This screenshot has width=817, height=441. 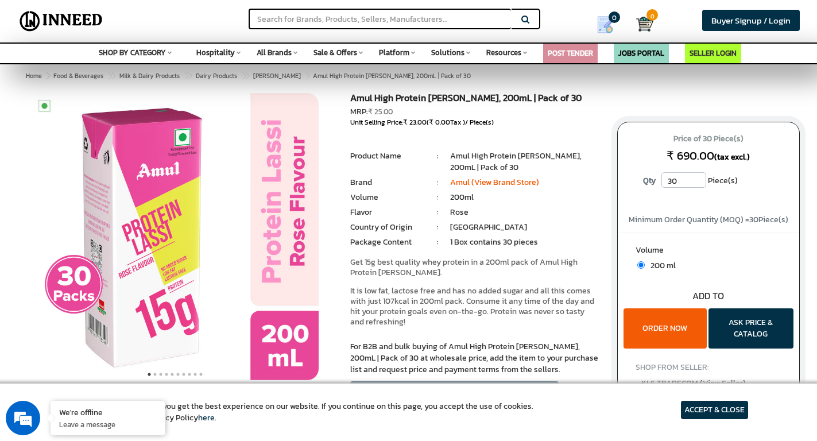 What do you see at coordinates (665, 328) in the screenshot?
I see `button: ORDER NOW` at bounding box center [665, 328].